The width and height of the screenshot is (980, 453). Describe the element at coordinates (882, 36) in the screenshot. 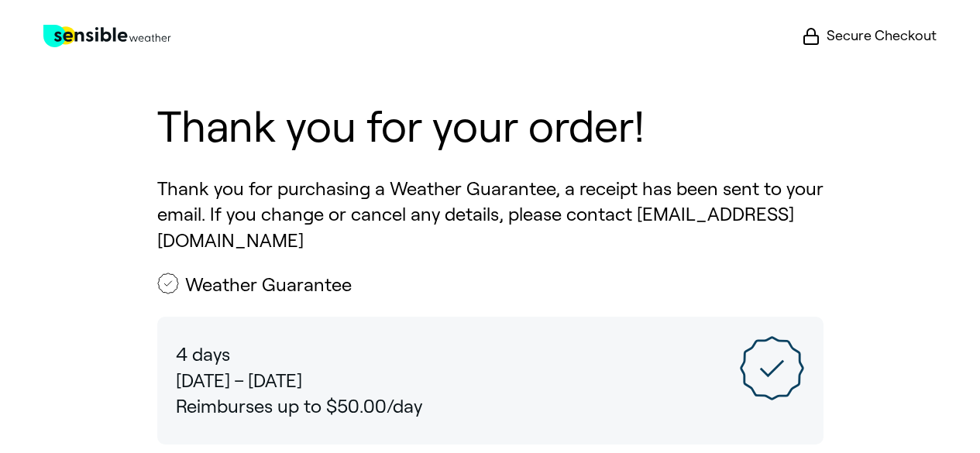

I see `span: Secure Checkout` at that location.